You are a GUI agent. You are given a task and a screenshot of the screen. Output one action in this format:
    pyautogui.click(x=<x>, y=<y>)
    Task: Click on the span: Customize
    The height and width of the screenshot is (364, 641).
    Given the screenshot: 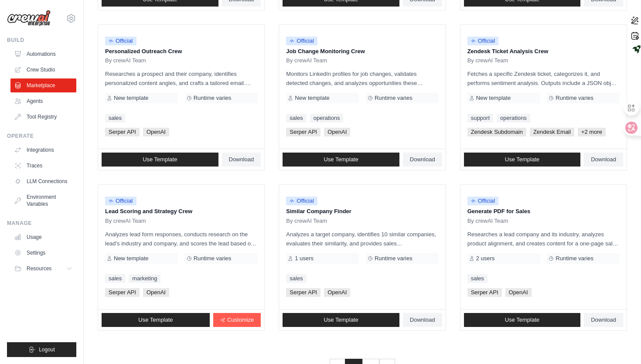 What is the action you would take?
    pyautogui.click(x=240, y=320)
    